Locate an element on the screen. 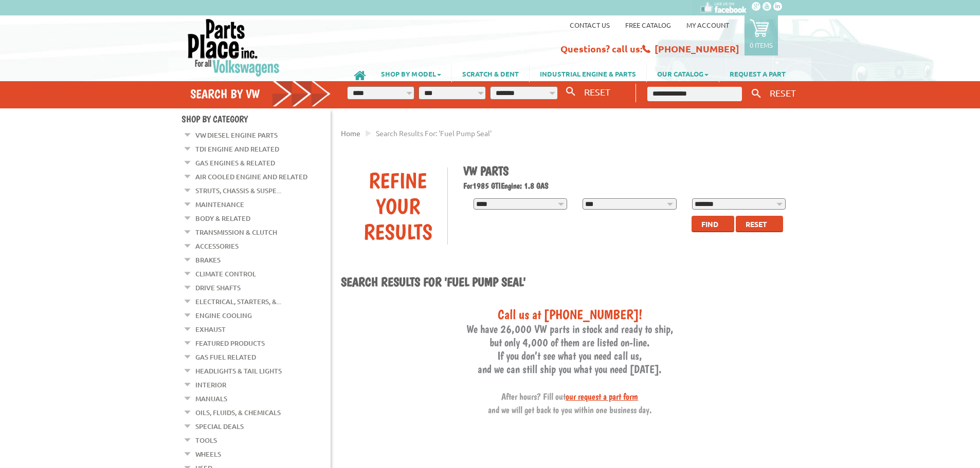  a: Gas Fuel Related is located at coordinates (226, 357).